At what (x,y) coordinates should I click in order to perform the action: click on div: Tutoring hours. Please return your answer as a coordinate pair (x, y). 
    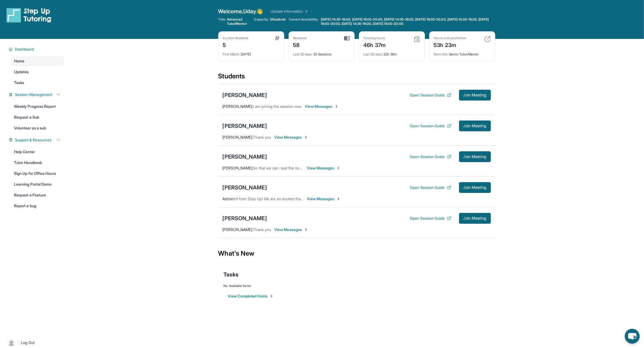
    Looking at the image, I should click on (374, 38).